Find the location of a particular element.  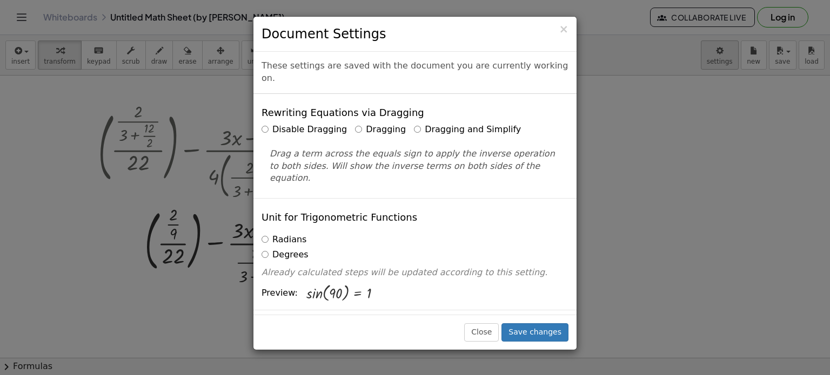

button: Save changes is located at coordinates (535, 333).